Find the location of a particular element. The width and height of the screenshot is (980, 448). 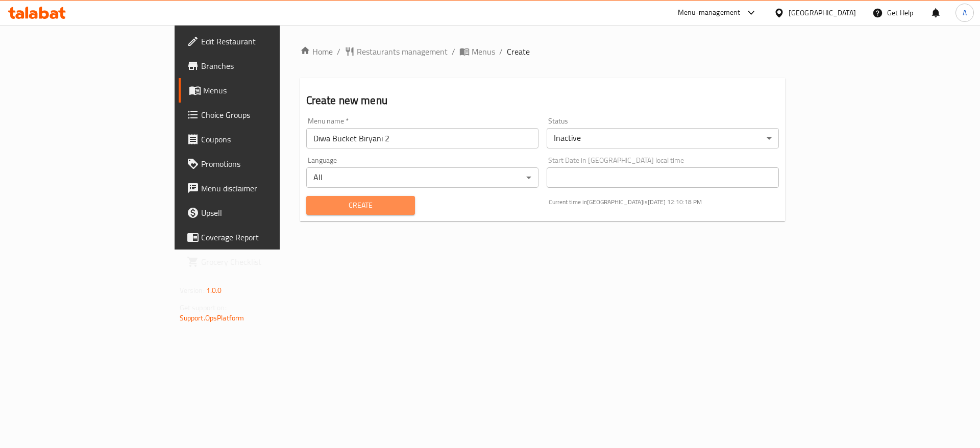

div: Menu-management is located at coordinates (709, 12).